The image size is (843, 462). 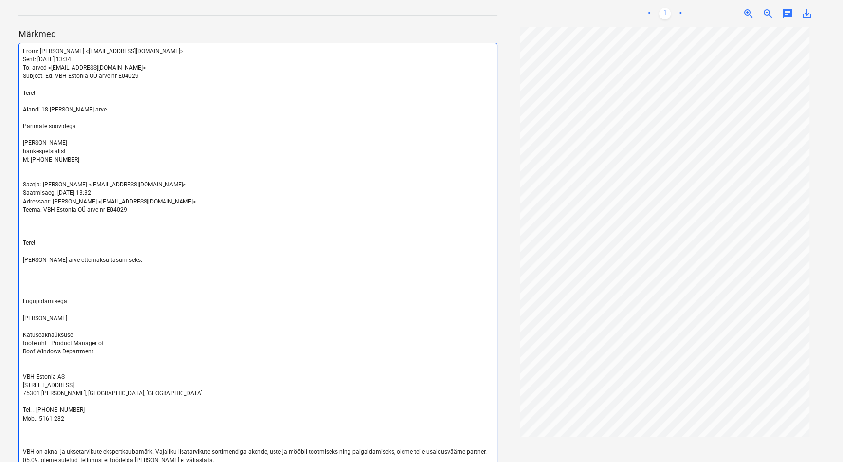 I want to click on a: Page 1 is your current page, so click(x=664, y=14).